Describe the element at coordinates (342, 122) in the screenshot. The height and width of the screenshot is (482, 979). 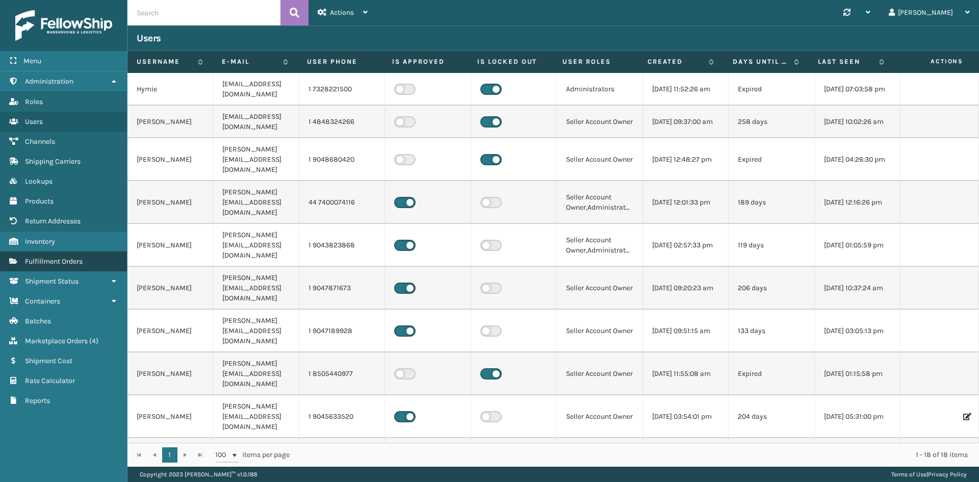
I see `td: 1 4848324266` at that location.